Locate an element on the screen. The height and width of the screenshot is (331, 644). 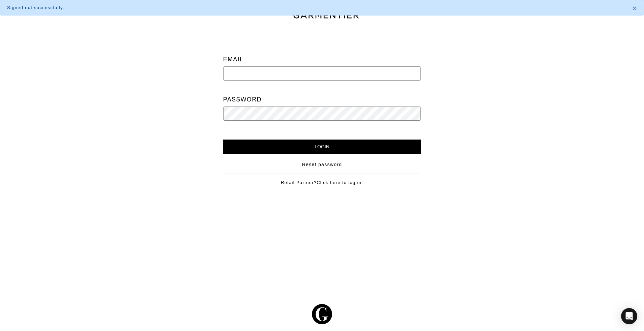
label: Email is located at coordinates (233, 60).